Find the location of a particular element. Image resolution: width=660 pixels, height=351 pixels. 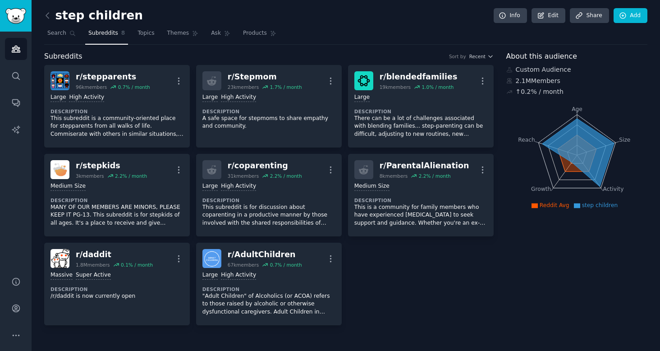

div: r/ daddit is located at coordinates (114, 254).